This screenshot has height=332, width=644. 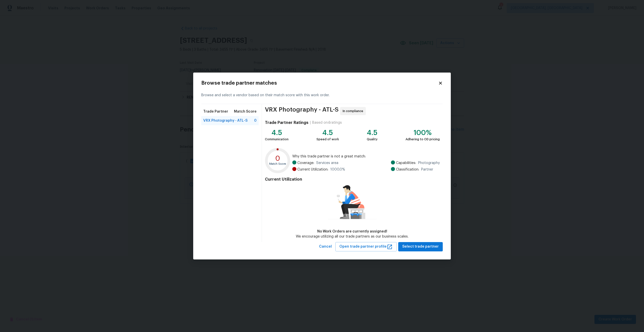 I want to click on div: Quality, so click(x=372, y=139).